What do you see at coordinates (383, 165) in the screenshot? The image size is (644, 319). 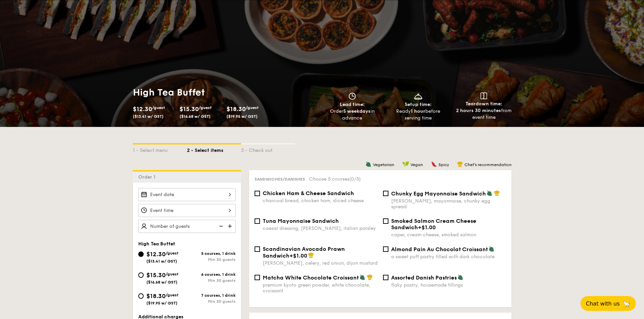 I see `span: Vegetarian` at bounding box center [383, 165].